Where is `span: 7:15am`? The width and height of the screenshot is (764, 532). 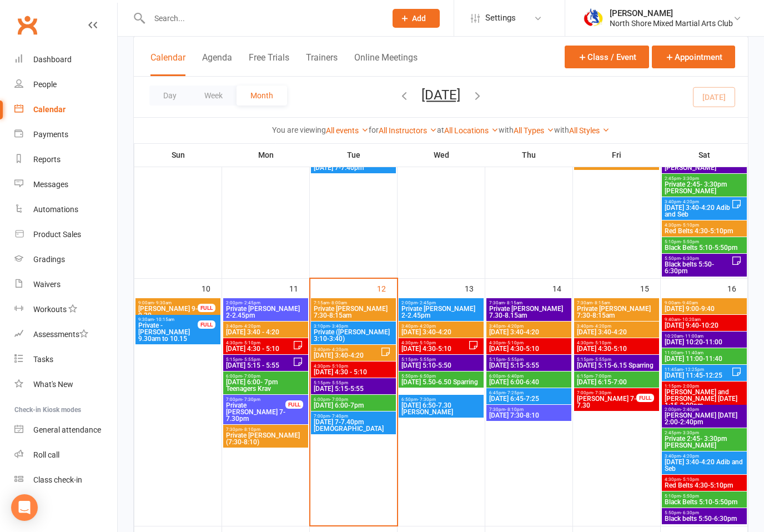 span: 7:15am is located at coordinates (353, 303).